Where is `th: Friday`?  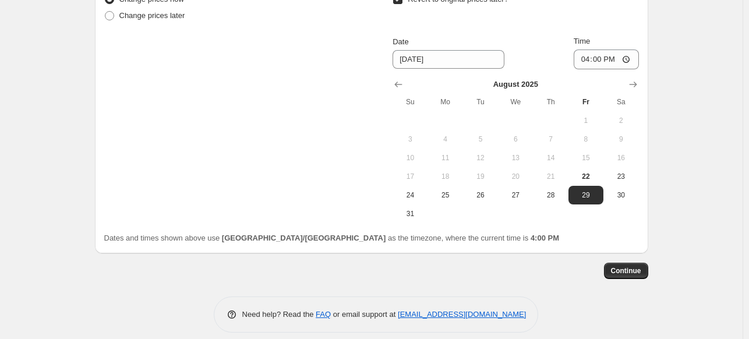
th: Friday is located at coordinates (586, 102).